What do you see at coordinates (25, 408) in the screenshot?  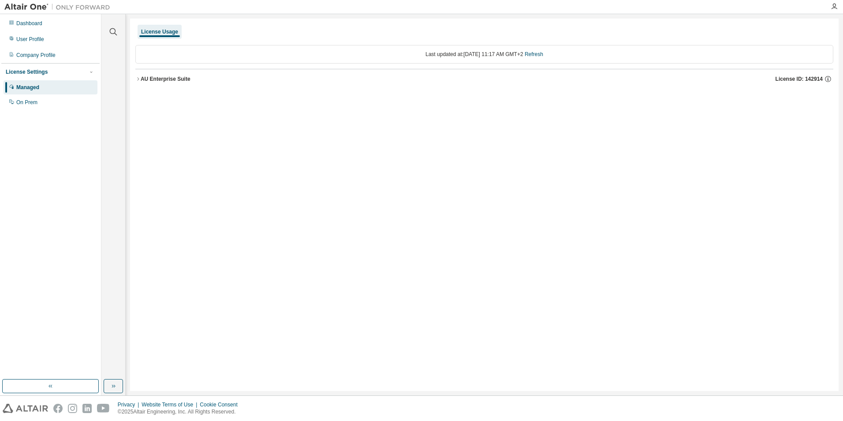 I see `img: altair_logo.svg` at bounding box center [25, 408].